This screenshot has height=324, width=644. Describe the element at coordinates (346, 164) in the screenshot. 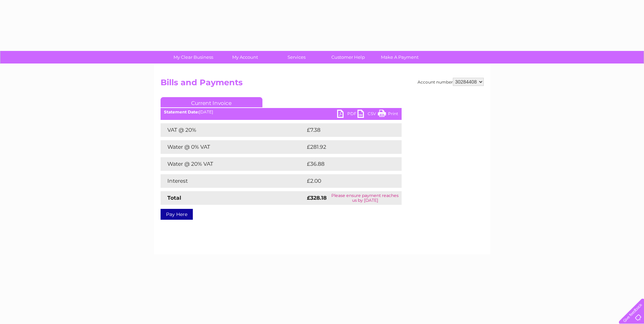

I see `td: £36.88` at that location.